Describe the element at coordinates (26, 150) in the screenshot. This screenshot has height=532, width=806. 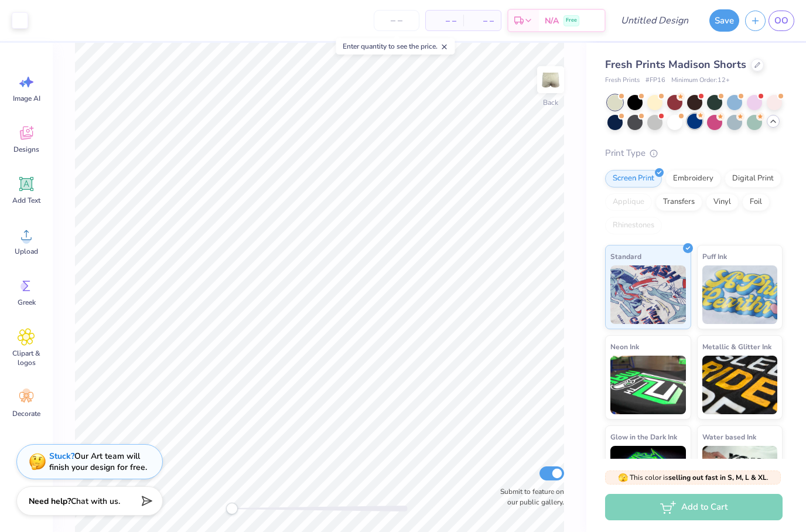
I see `span: Designs` at that location.